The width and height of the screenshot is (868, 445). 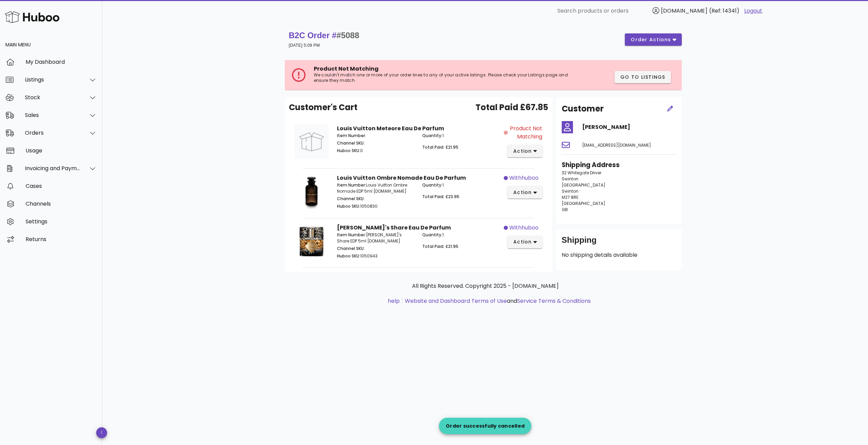 I want to click on div: Settings, so click(x=61, y=222).